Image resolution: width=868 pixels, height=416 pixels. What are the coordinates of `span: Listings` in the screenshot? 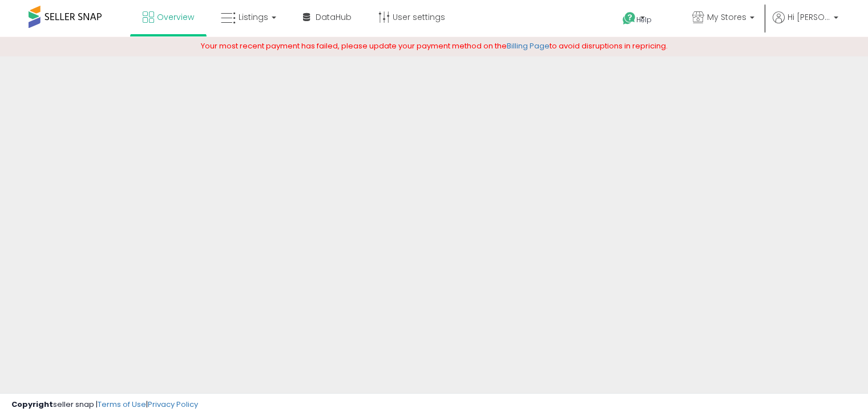 It's located at (254, 17).